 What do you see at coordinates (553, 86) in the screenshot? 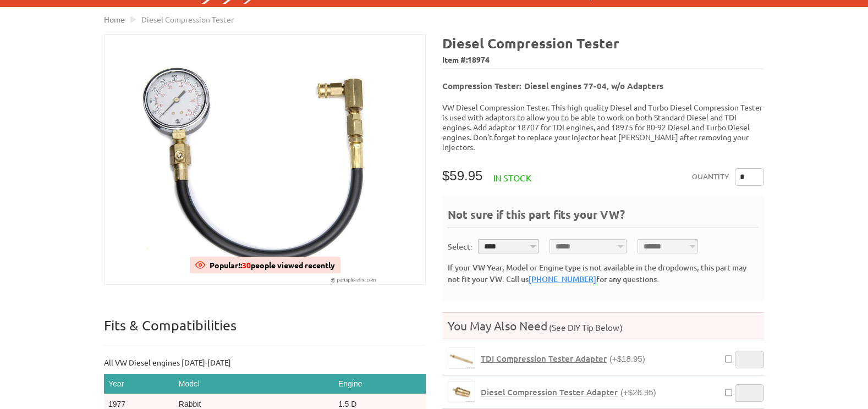
I see `b: Compression Tester: Diesel engines 77-04, w/o Adapters` at bounding box center [553, 86].